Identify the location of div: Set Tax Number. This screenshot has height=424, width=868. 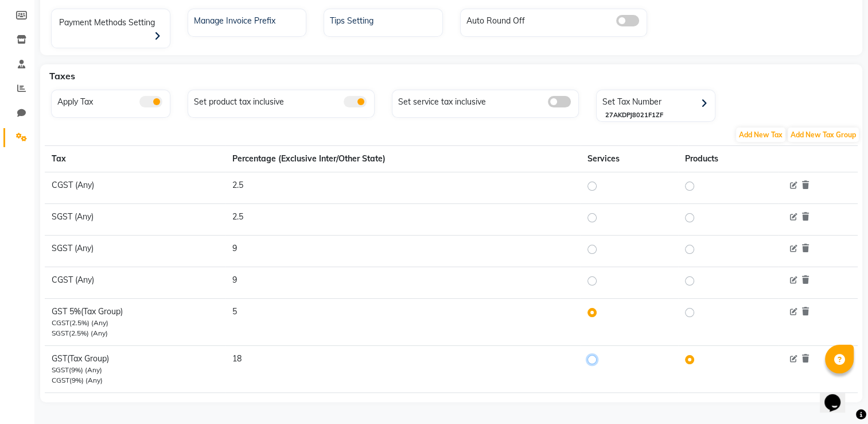
(657, 101).